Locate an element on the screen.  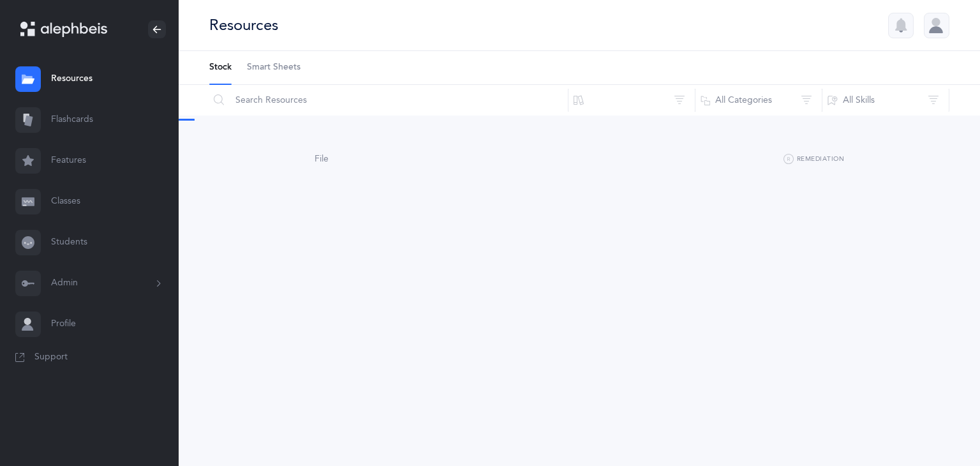
span: Smart Sheets is located at coordinates (274, 68).